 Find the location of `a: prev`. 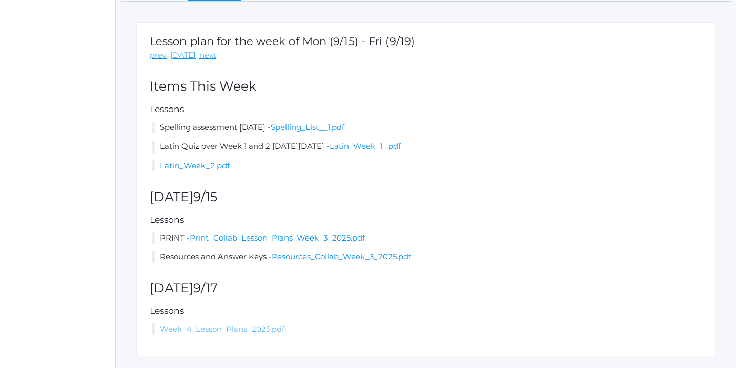

a: prev is located at coordinates (158, 55).